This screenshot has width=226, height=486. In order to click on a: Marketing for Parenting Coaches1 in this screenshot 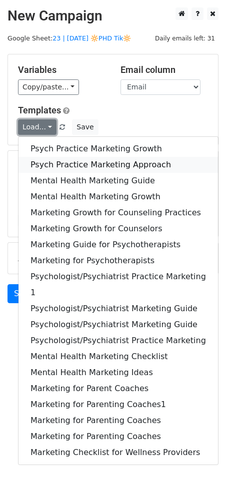, I will do `click(118, 405)`.